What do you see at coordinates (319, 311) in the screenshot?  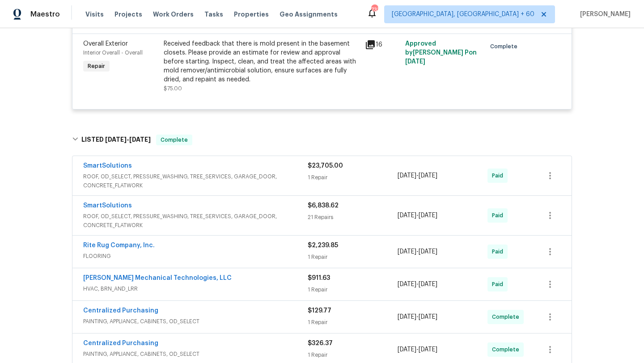 I see `span: $129.77` at bounding box center [319, 311].